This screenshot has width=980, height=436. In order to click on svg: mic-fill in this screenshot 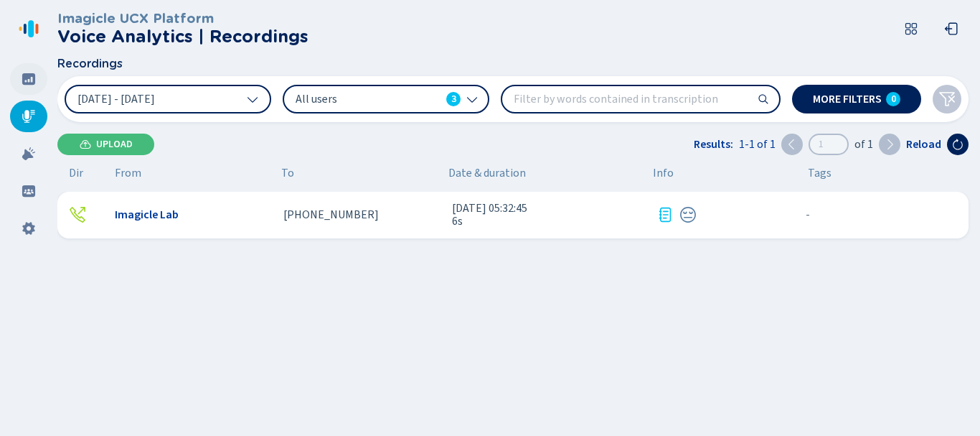, I will do `click(29, 116)`.